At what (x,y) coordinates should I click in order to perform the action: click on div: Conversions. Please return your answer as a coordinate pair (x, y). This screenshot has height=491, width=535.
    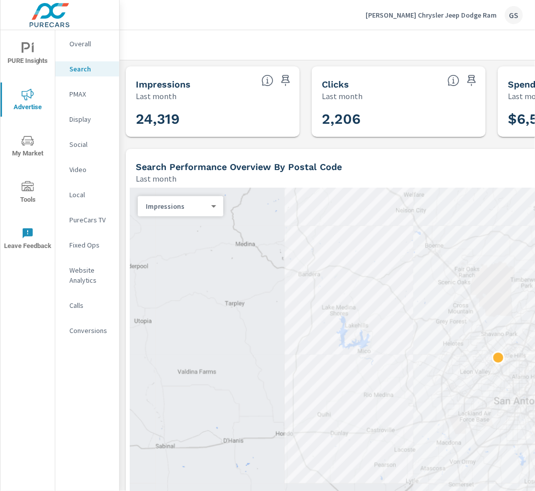
    Looking at the image, I should click on (87, 330).